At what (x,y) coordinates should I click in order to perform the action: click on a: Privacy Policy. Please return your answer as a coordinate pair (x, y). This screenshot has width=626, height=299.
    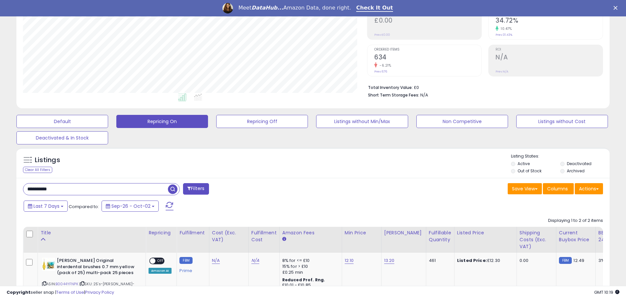
    Looking at the image, I should click on (100, 292).